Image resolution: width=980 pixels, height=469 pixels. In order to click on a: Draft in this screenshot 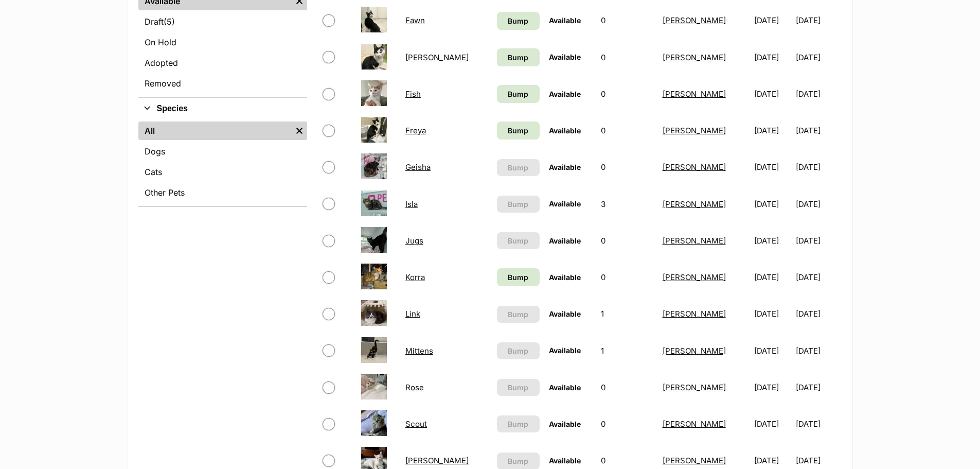, I will do `click(223, 22)`.